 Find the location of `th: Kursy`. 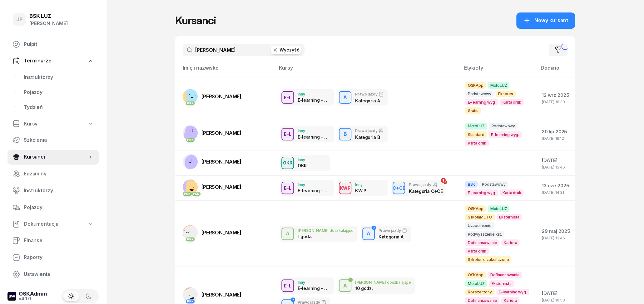

th: Kursy is located at coordinates (367, 71).